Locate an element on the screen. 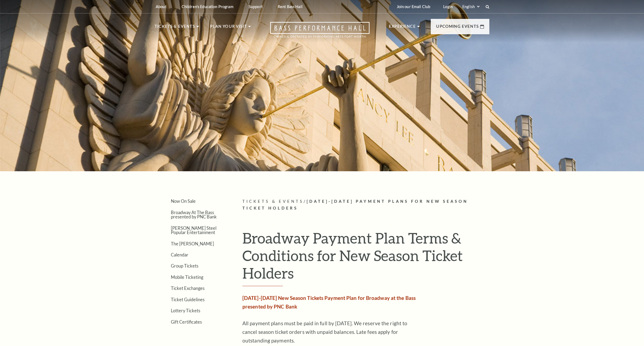  span: Tickets & Events is located at coordinates (273, 201).